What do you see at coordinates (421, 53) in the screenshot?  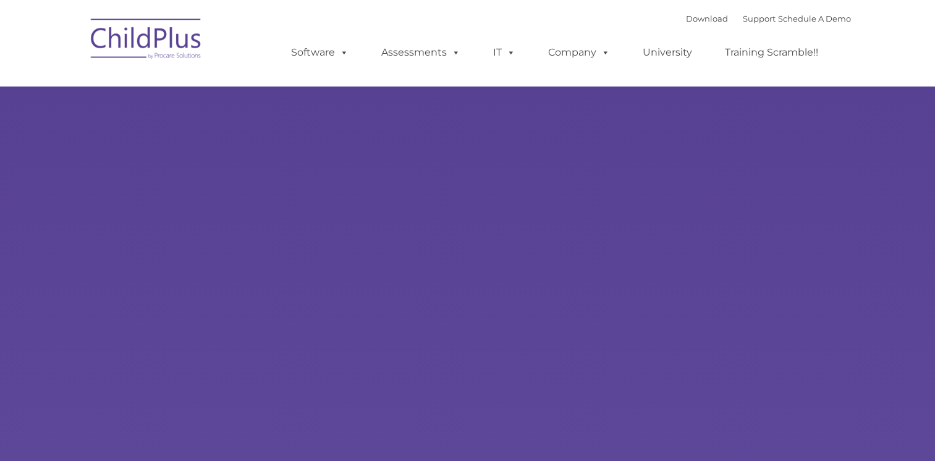 I see `a: Assessments` at bounding box center [421, 53].